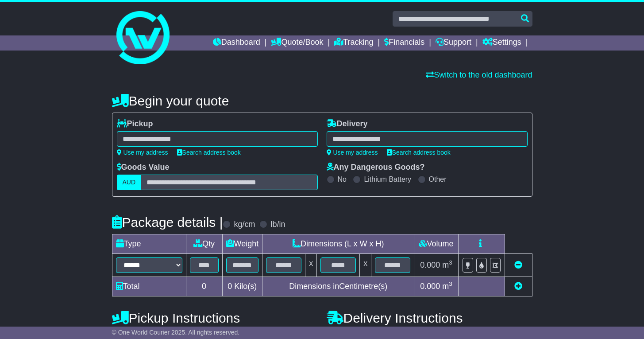 The height and width of the screenshot is (339, 644). What do you see at coordinates (347, 124) in the screenshot?
I see `label: Delivery` at bounding box center [347, 124].